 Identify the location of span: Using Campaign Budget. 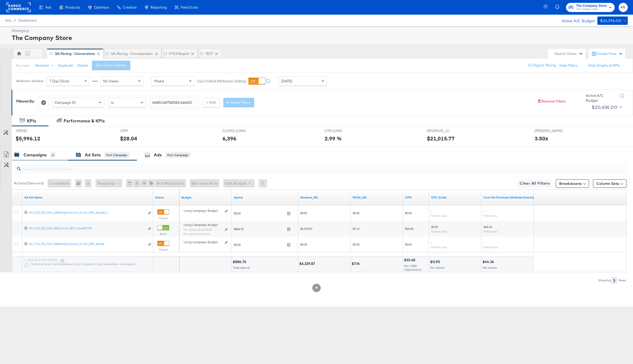
(200, 225).